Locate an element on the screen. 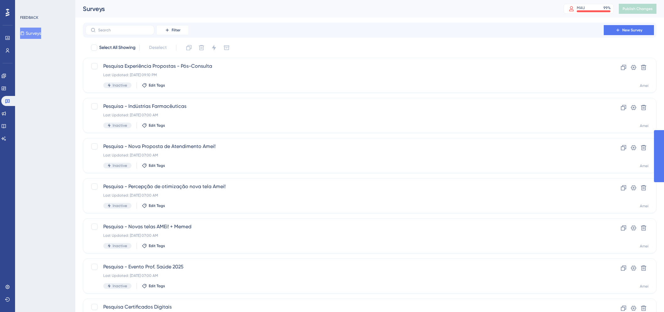 The width and height of the screenshot is (664, 312). button: Publish Changes is located at coordinates (638, 9).